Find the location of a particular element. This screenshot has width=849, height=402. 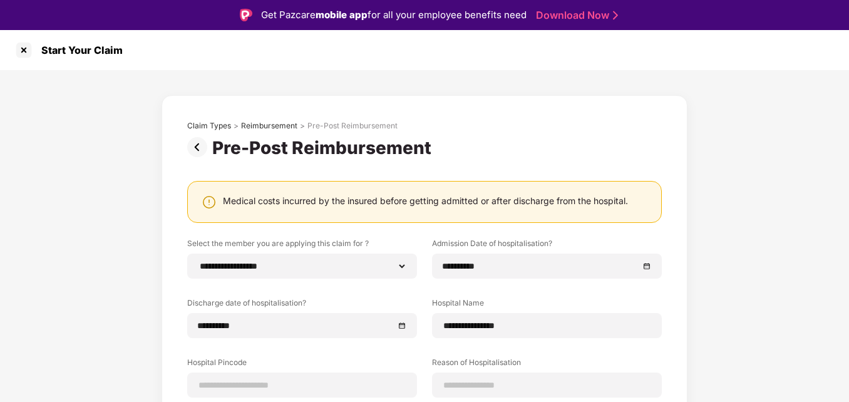

label: Reason of Hospitalisation is located at coordinates (546, 364).